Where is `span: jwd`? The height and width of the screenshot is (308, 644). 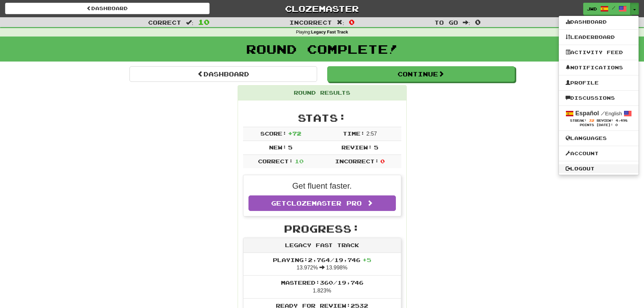 span: jwd is located at coordinates (592, 9).